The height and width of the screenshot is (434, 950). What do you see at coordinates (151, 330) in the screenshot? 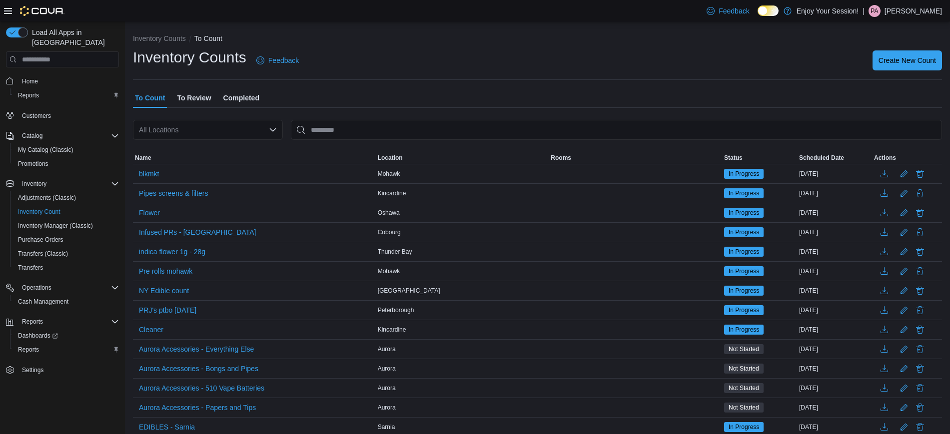
I see `button: Cleaner` at bounding box center [151, 330].